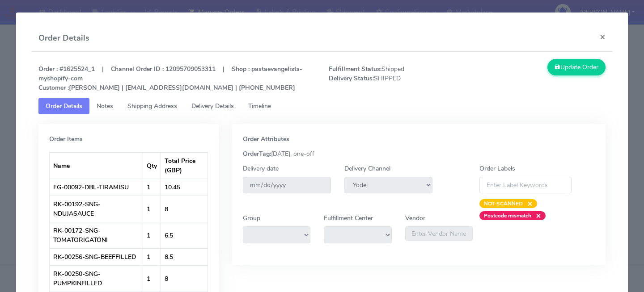  I want to click on td: RK-00172-SNG-TOMATORIGATONI, so click(96, 235).